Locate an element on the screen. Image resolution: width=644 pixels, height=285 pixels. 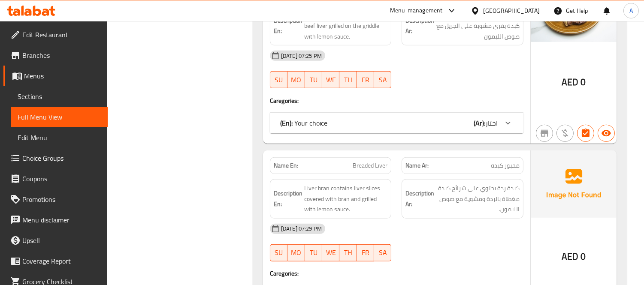
a: Promotions is located at coordinates (55, 199).